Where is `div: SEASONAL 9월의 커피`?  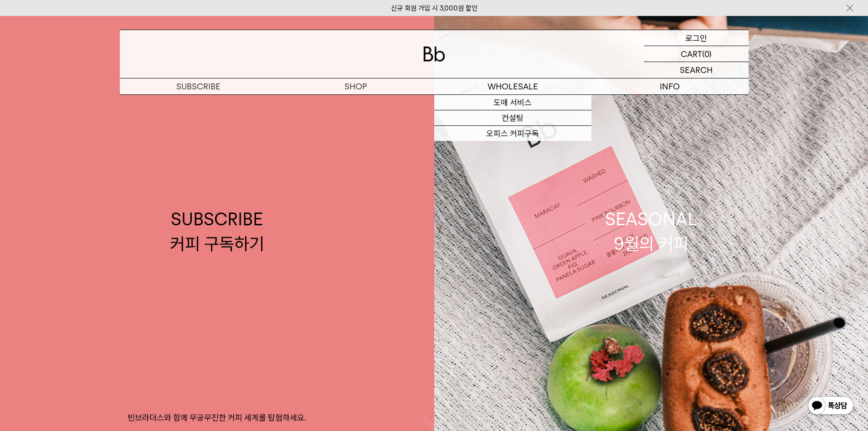
div: SEASONAL 9월의 커피 is located at coordinates (651, 231).